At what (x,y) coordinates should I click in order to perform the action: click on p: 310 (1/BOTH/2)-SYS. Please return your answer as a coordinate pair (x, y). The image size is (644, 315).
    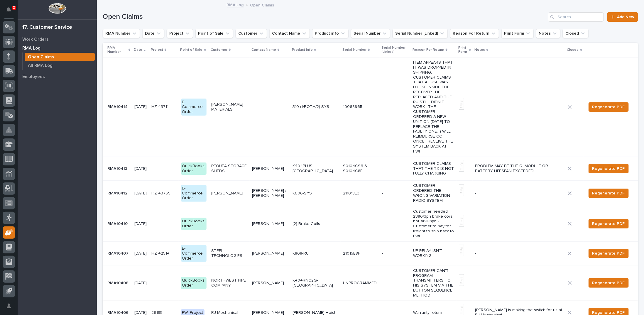
    Looking at the image, I should click on (315, 107).